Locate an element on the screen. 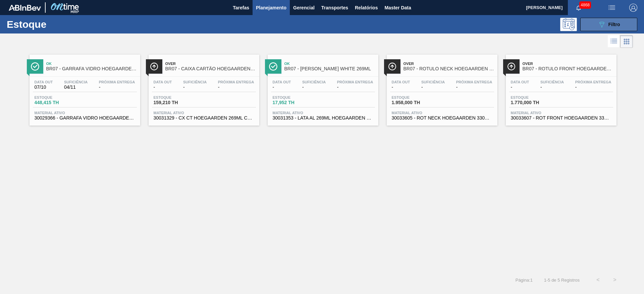  a: ÍconeOkBR07 - GARRAFA VIDRO HOEGAARDEN 330MLData out07/10Suficiência04/11Próxima Entrega-Estoque4... is located at coordinates (84, 88).